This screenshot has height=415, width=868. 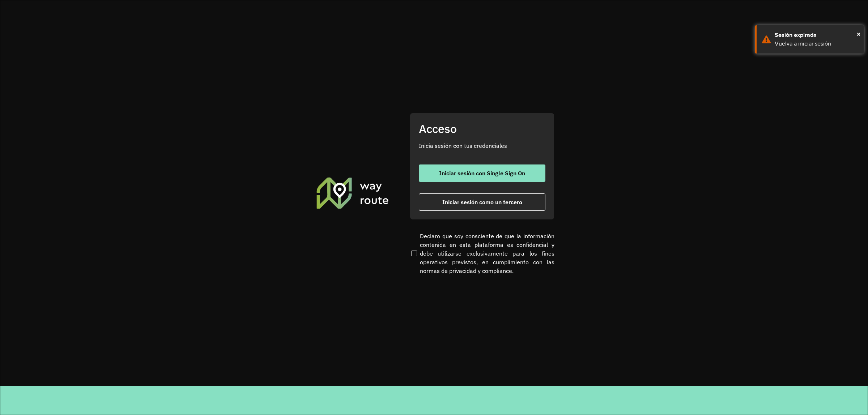 What do you see at coordinates (482, 202) in the screenshot?
I see `span: Iniciar sesión como un tercero` at bounding box center [482, 202].